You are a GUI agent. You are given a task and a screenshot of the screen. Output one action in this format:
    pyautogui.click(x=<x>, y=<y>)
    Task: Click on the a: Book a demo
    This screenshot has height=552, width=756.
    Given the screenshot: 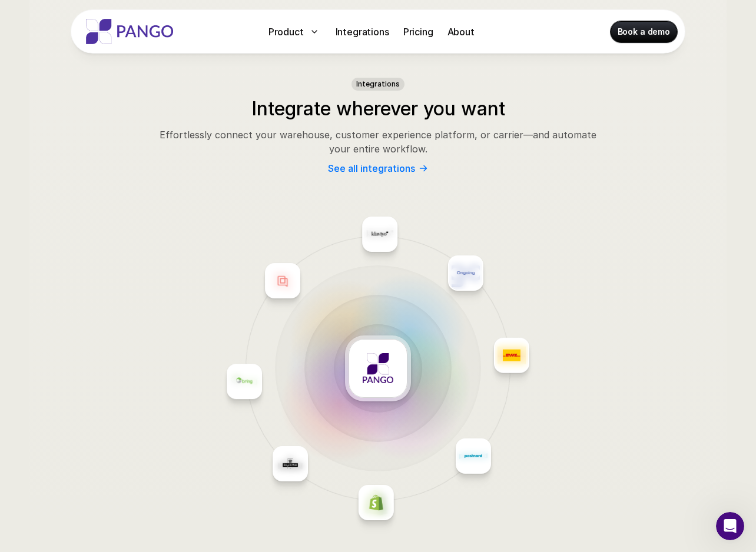 What is the action you would take?
    pyautogui.click(x=644, y=32)
    